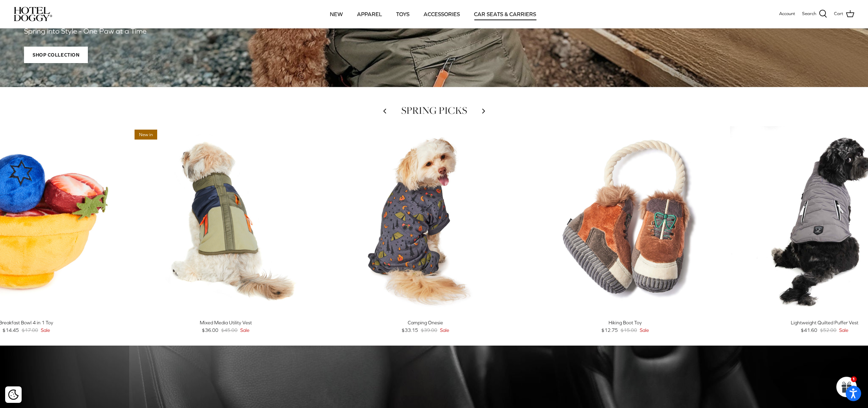 This screenshot has width=868, height=408. What do you see at coordinates (625, 326) in the screenshot?
I see `a: Hiking Boot Toy $12.75 $15.00 Sale` at bounding box center [625, 326].